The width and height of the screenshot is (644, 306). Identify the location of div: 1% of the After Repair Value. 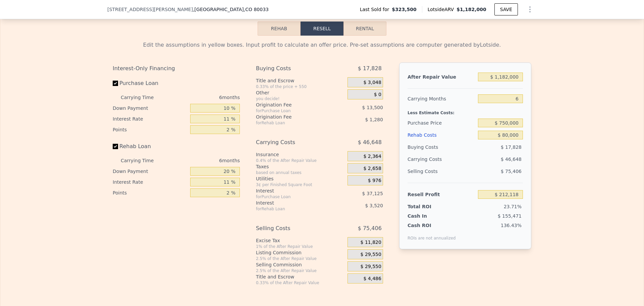
(300, 246).